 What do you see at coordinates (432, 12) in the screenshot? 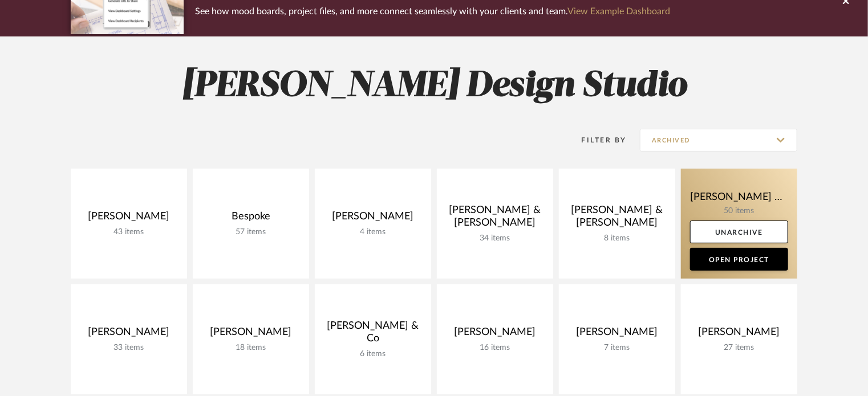
I see `p: See how mood boards, project files, and more connect seamlessly with your clients and team.` at bounding box center [432, 12].